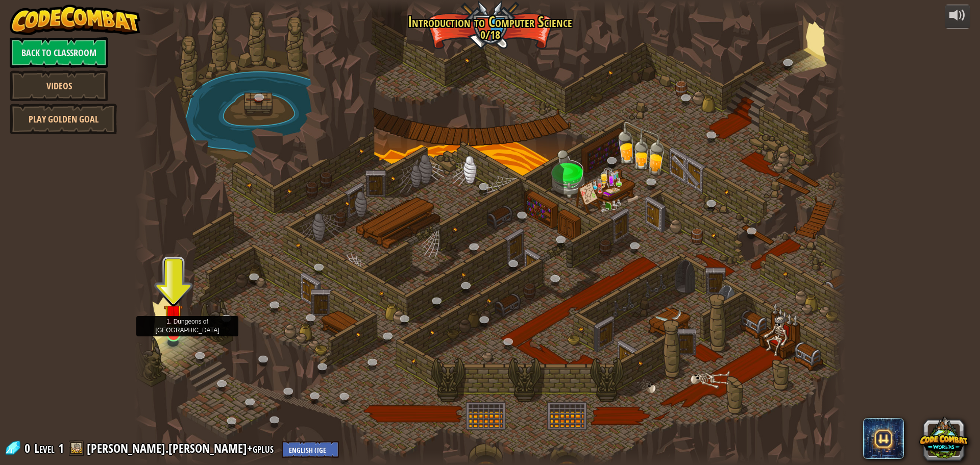 The width and height of the screenshot is (980, 465). I want to click on a: Back to Classroom, so click(59, 52).